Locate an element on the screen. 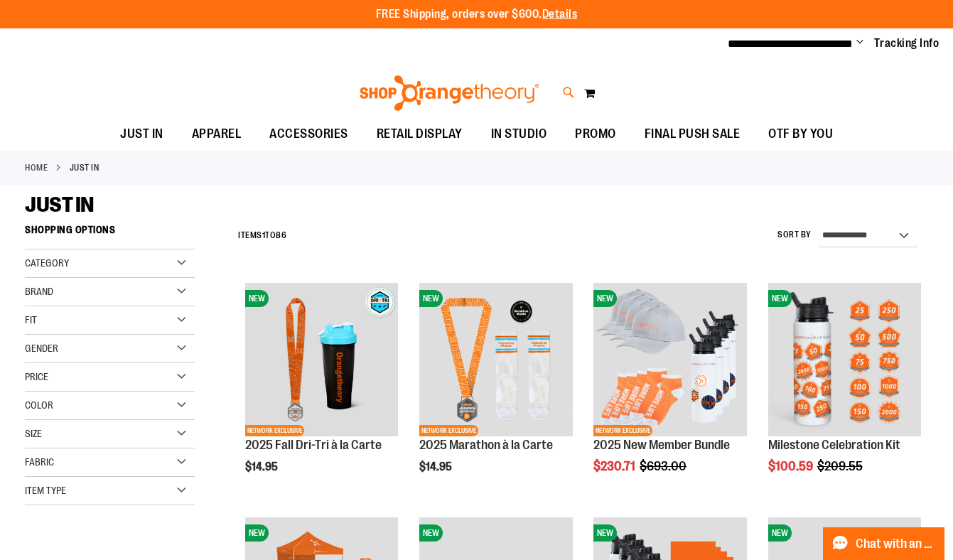  img: 2025 New Member Bundle is located at coordinates (669, 359).